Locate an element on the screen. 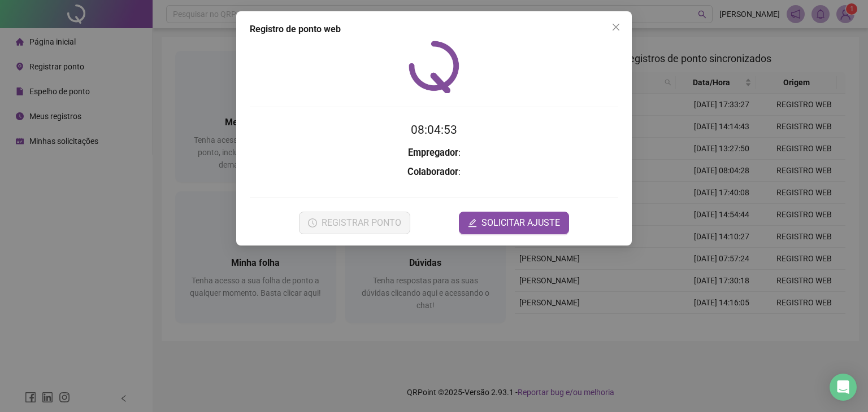  time: 08:04:53 is located at coordinates (434, 130).